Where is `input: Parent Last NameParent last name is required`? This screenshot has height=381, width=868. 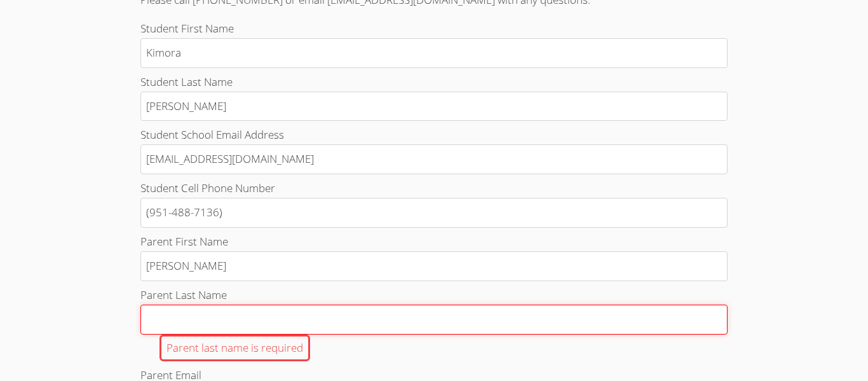
input: Parent Last NameParent last name is required is located at coordinates (434, 319).